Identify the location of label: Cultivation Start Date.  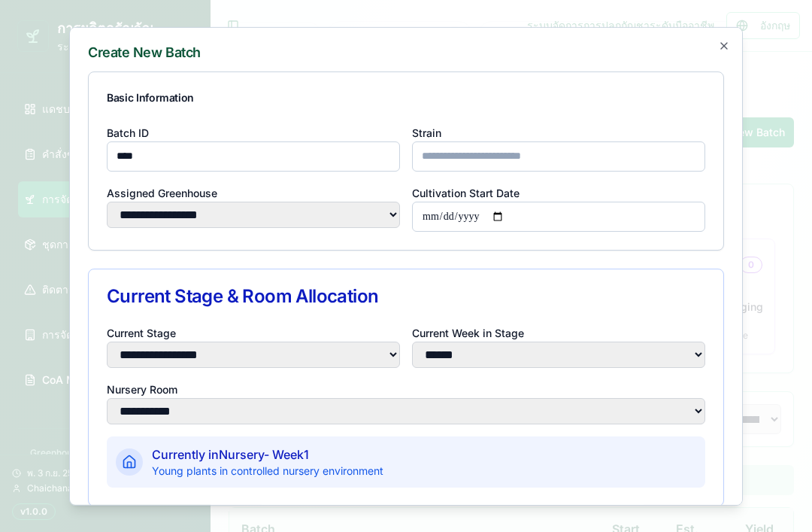
(465, 192).